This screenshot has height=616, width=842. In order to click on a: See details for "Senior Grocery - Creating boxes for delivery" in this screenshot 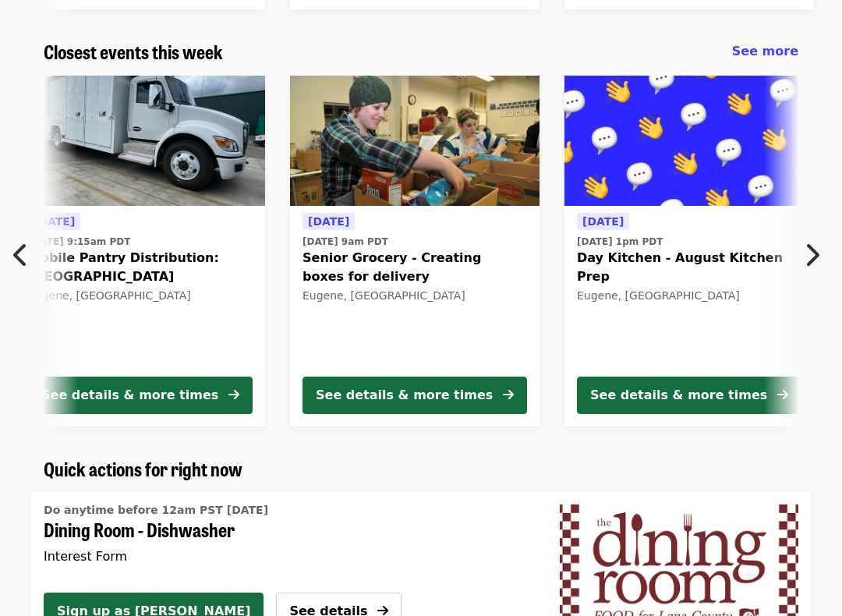, I will do `click(415, 251)`.